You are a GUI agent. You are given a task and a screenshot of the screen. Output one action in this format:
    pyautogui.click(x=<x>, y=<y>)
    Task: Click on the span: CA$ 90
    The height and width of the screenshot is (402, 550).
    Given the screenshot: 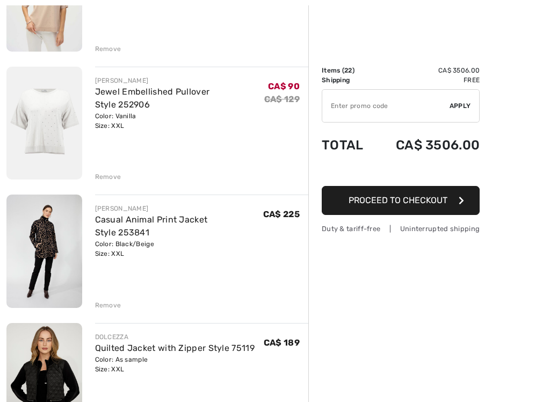 What is the action you would take?
    pyautogui.click(x=284, y=86)
    